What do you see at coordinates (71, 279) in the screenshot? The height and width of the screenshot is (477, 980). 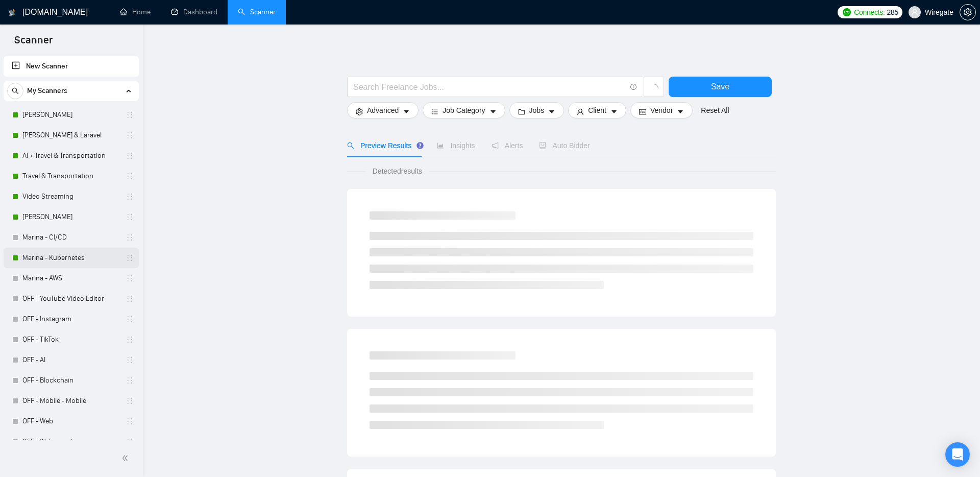 I see `a: Marina - AWS` at bounding box center [71, 279].